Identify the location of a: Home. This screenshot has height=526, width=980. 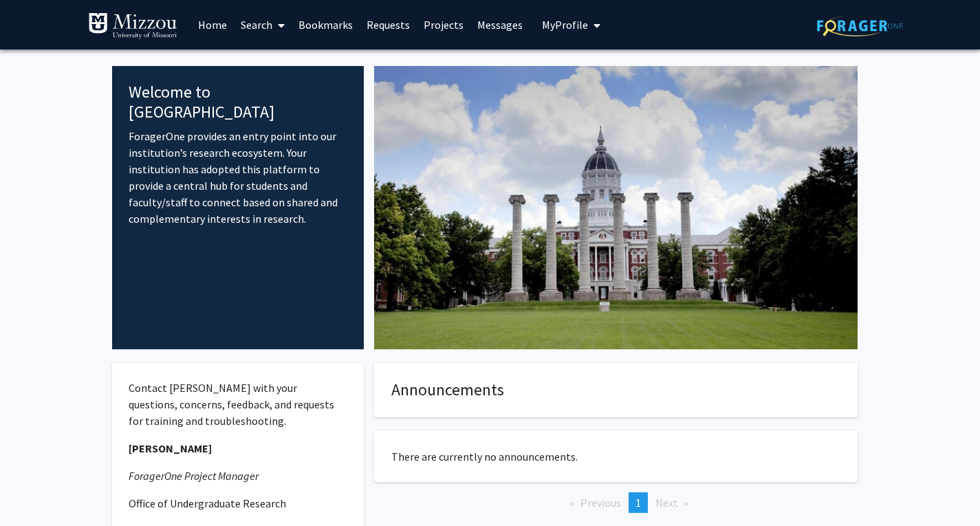
(212, 25).